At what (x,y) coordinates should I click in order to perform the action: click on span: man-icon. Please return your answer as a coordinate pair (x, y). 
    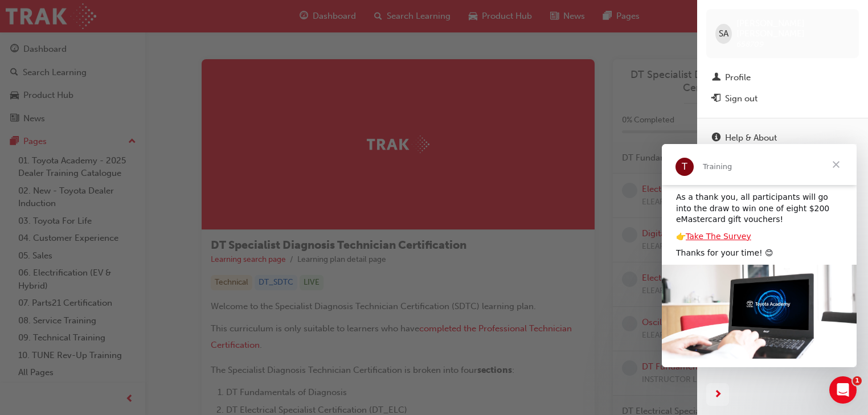
    Looking at the image, I should click on (716, 78).